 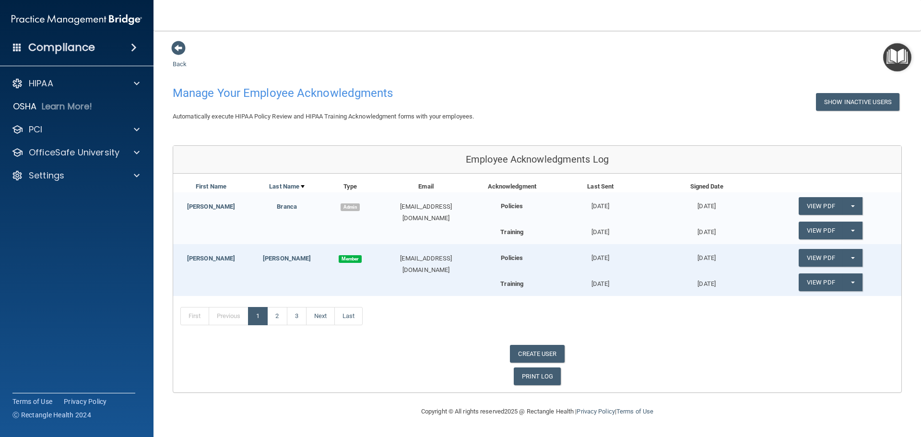 I want to click on h4: Compliance, so click(x=61, y=48).